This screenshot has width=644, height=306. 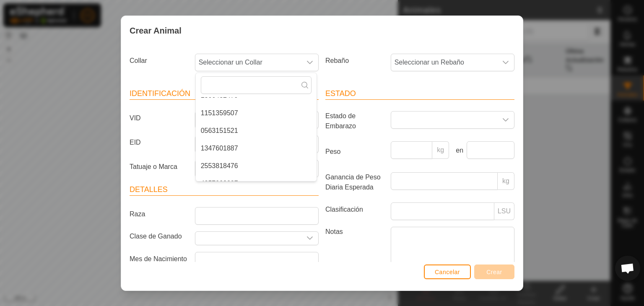 What do you see at coordinates (159, 119) in the screenshot?
I see `label: VID` at bounding box center [159, 119].